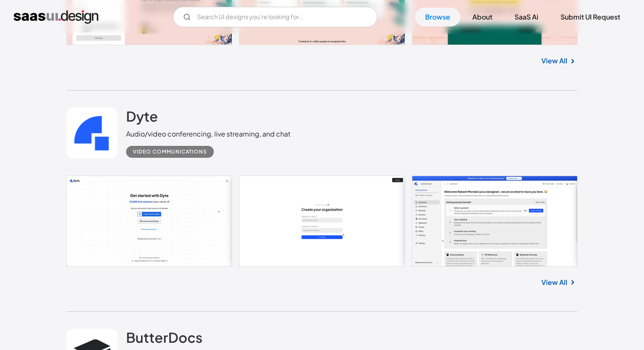 This screenshot has height=350, width=644. I want to click on div: Audio/video conferencing, live streaming, and chat, so click(208, 134).